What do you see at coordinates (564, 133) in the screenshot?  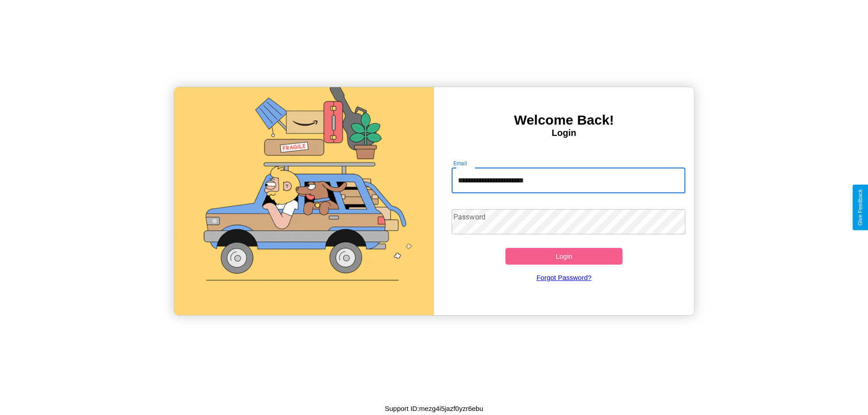 I see `h4: Login` at bounding box center [564, 133].